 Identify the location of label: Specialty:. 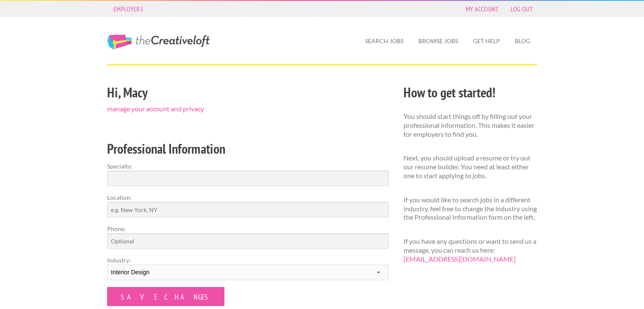
(248, 166).